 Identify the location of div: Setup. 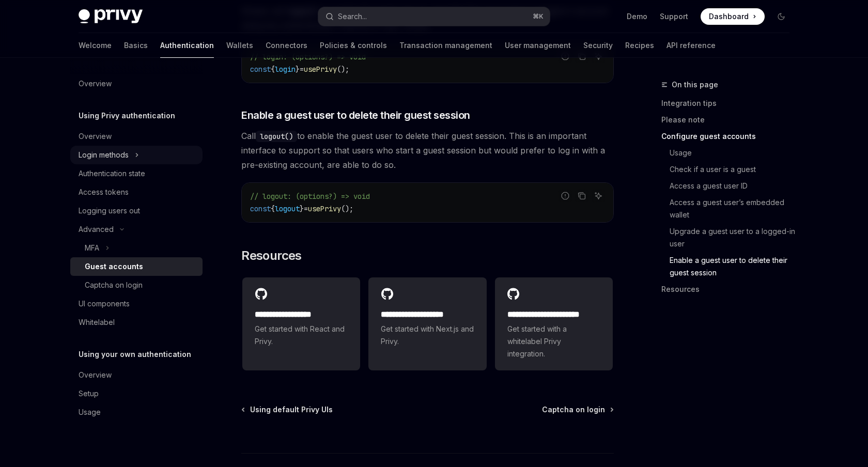
(88, 394).